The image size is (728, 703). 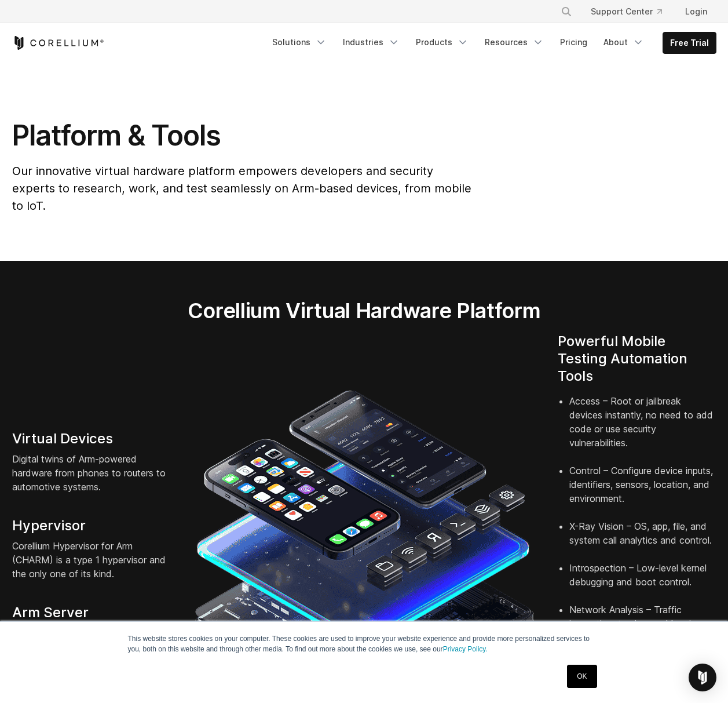 What do you see at coordinates (643, 540) in the screenshot?
I see `li: X-Ray Vision – OS, app, file, and system call analytics and control.` at bounding box center [643, 540].